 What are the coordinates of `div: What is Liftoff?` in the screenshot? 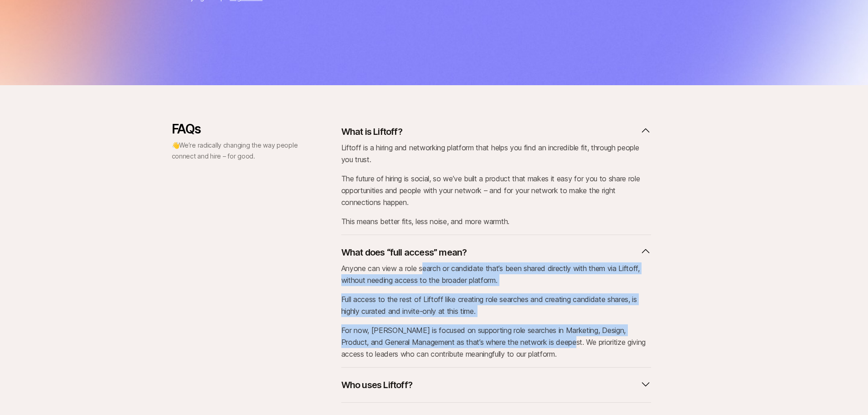 It's located at (496, 185).